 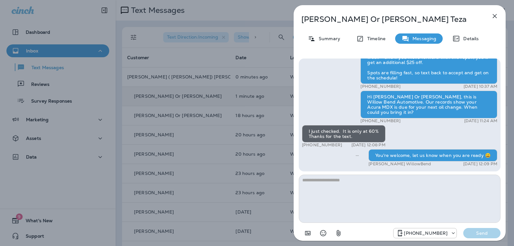 I want to click on div: +1 (813) 497-4455, so click(x=425, y=233).